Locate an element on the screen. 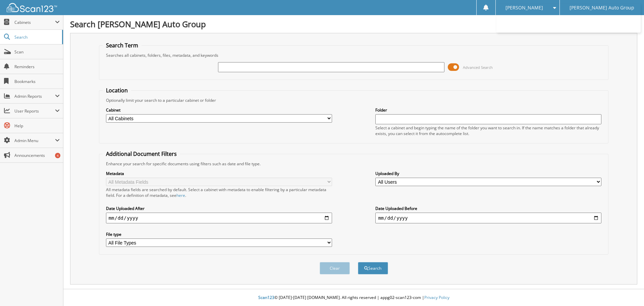 The height and width of the screenshot is (306, 644). span: Admin Menu is located at coordinates (35, 140).